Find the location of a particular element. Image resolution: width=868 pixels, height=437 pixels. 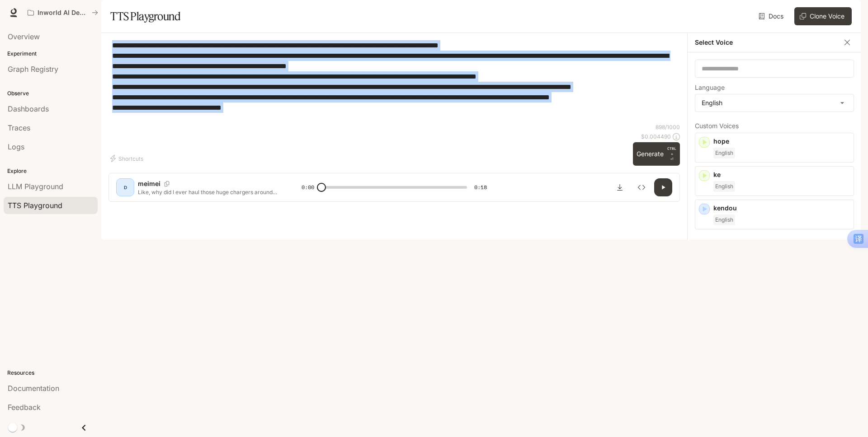

p: CTRL + is located at coordinates (672, 152).